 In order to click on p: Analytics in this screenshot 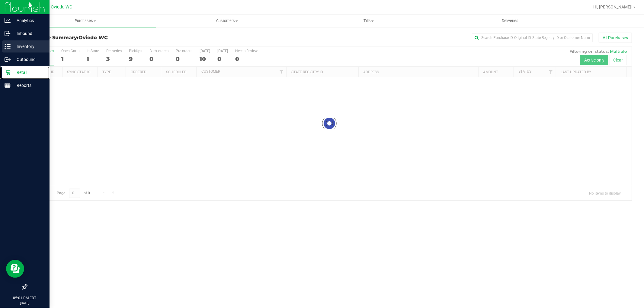, I will do `click(29, 21)`.